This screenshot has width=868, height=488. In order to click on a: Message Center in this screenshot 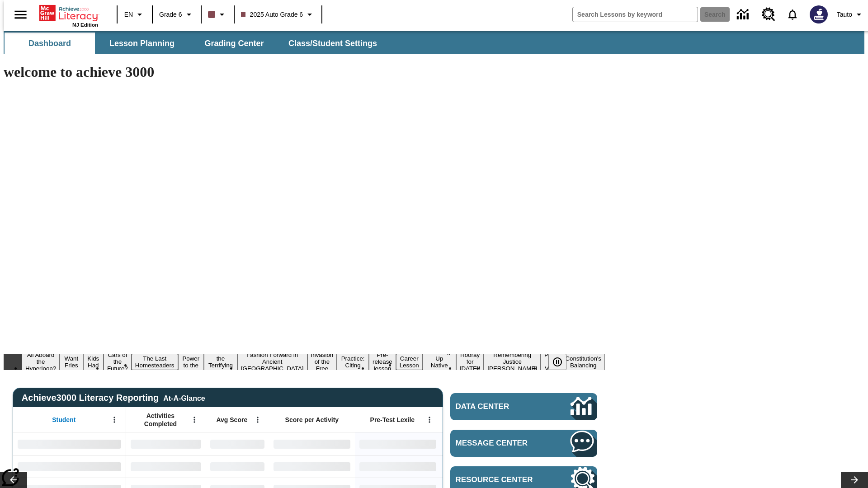, I will do `click(524, 443)`.